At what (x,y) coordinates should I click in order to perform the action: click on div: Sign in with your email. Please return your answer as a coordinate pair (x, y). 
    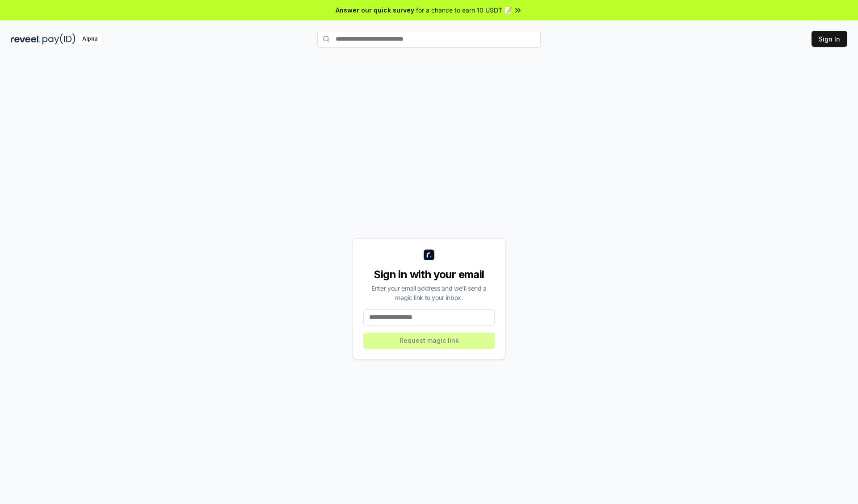
    Looking at the image, I should click on (429, 275).